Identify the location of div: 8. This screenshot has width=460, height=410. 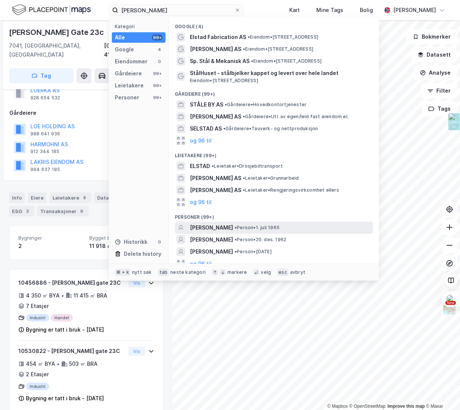
(84, 198).